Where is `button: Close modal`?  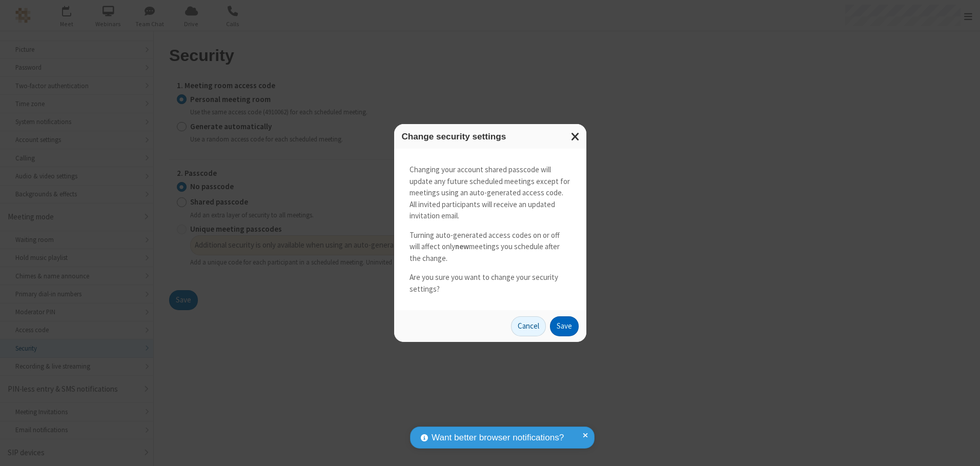 button: Close modal is located at coordinates (576, 137).